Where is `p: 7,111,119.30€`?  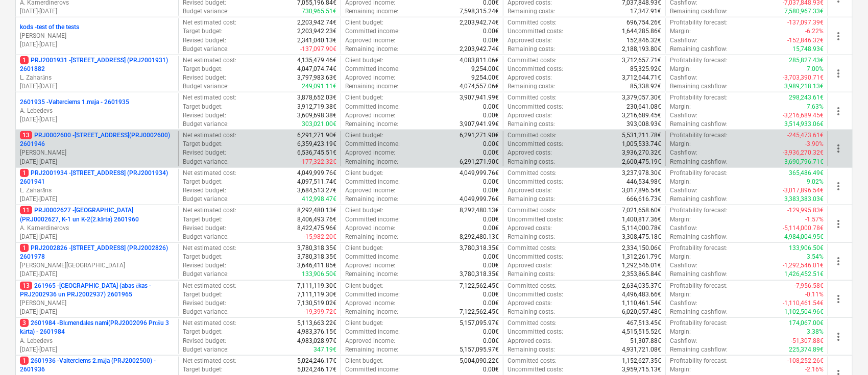
p: 7,111,119.30€ is located at coordinates (317, 286).